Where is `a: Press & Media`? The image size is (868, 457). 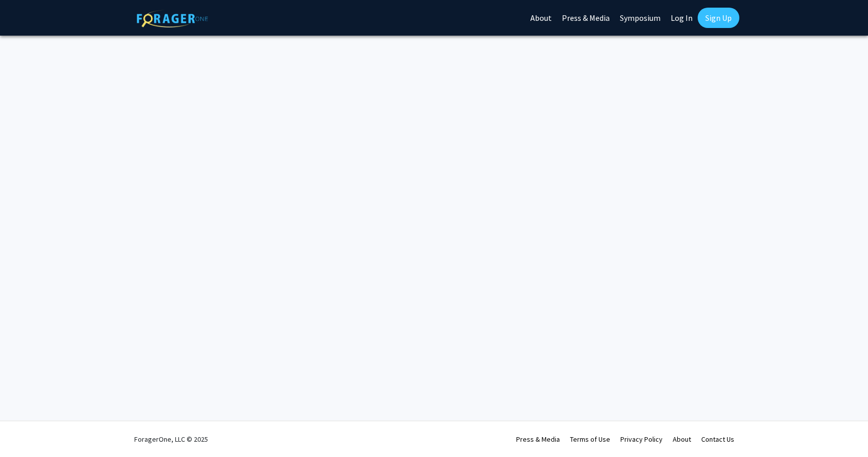 a: Press & Media is located at coordinates (538, 439).